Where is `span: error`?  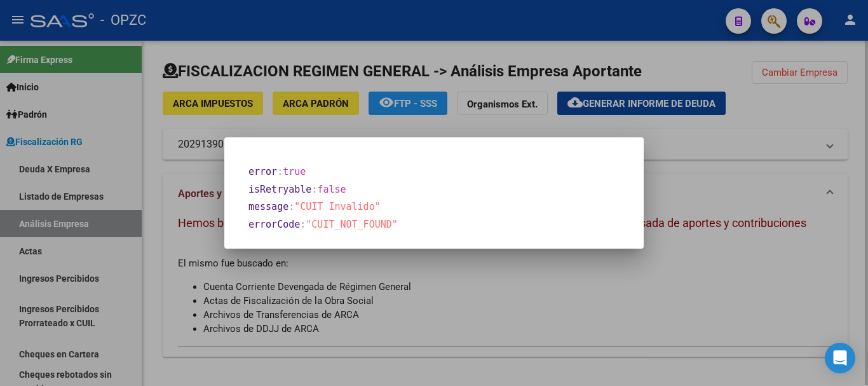
span: error is located at coordinates (263, 172).